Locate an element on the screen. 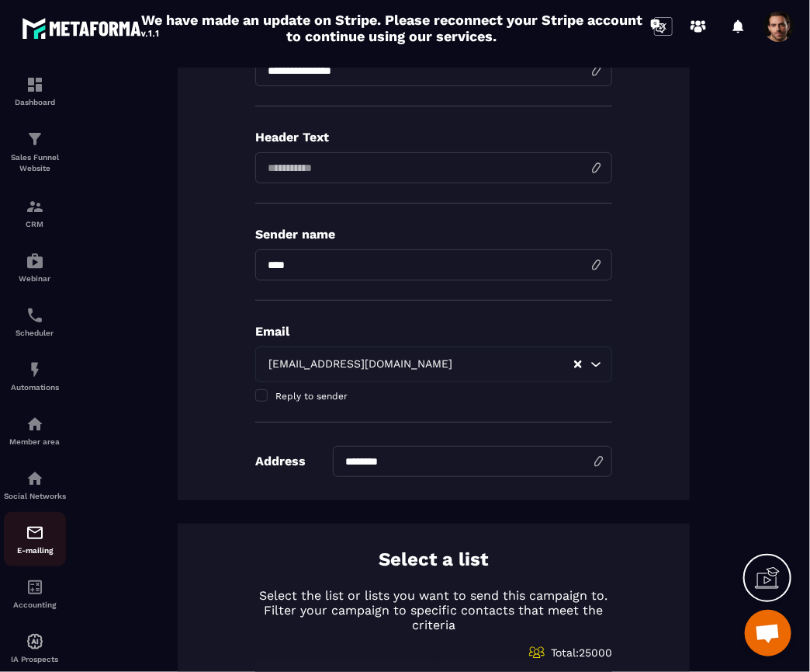  img: accountant is located at coordinates (35, 587).